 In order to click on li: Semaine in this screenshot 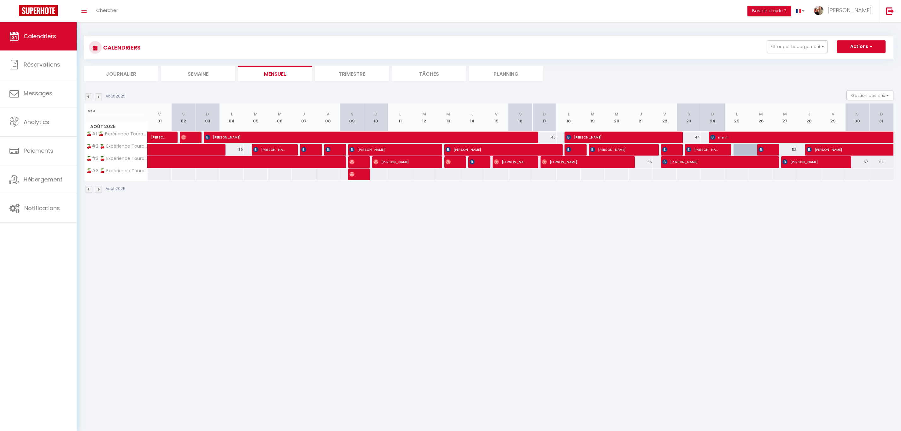, I will do `click(198, 73)`.